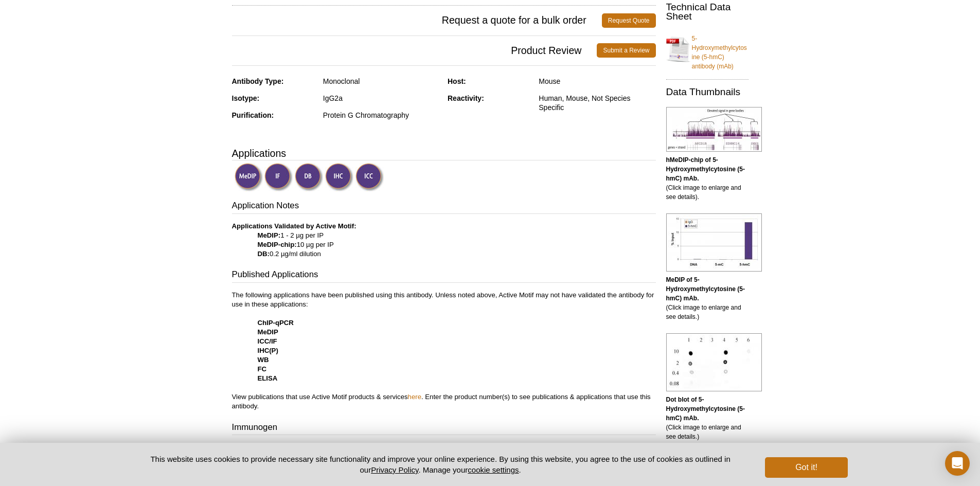 This screenshot has width=980, height=486. Describe the element at coordinates (249, 177) in the screenshot. I see `img: Methyl-DNA Immunoprecipitation Validated` at that location.